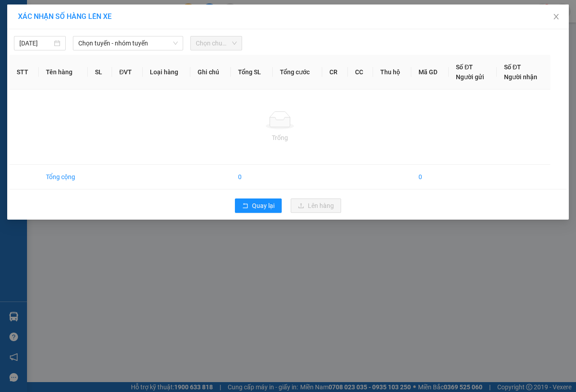  Describe the element at coordinates (264, 205) in the screenshot. I see `span: Quay lại` at that location.